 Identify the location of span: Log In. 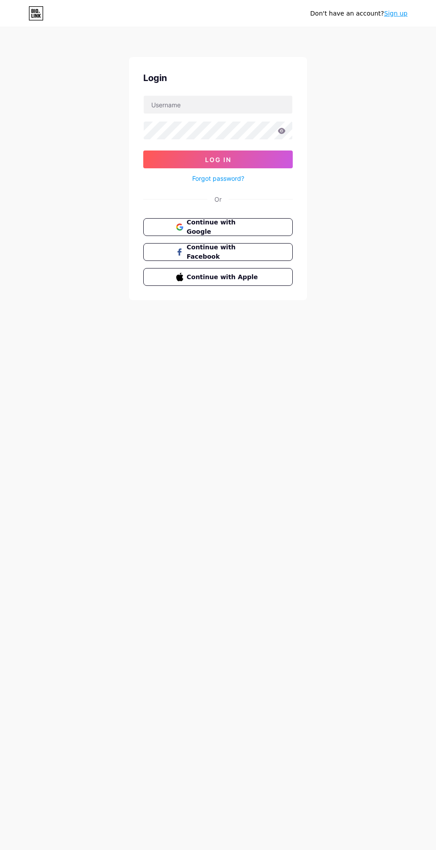
(218, 159).